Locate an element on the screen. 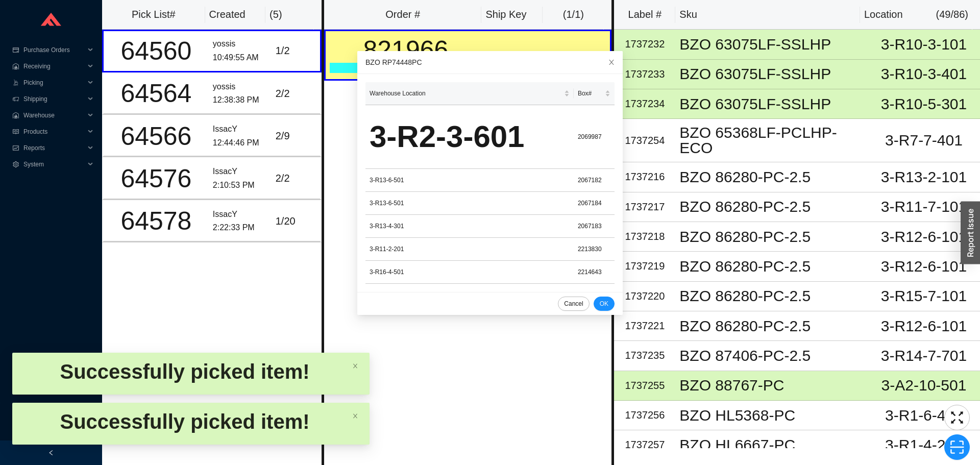 This screenshot has width=980, height=465. td: 2067182 is located at coordinates (594, 180).